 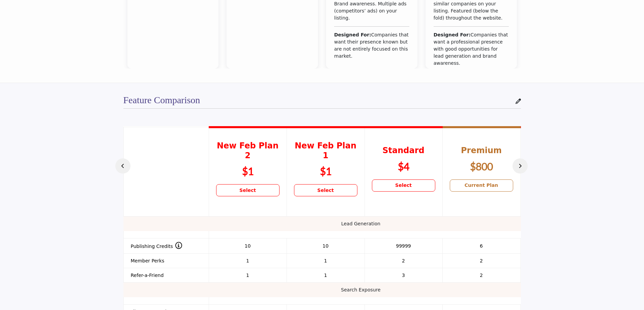 I want to click on div: Companies that want a professional presence with good opportunities for lead generation and brand..., so click(x=471, y=49).